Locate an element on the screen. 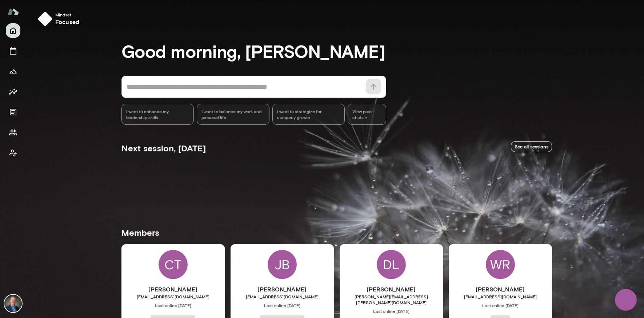 The height and width of the screenshot is (318, 644). button: Documents is located at coordinates (13, 112).